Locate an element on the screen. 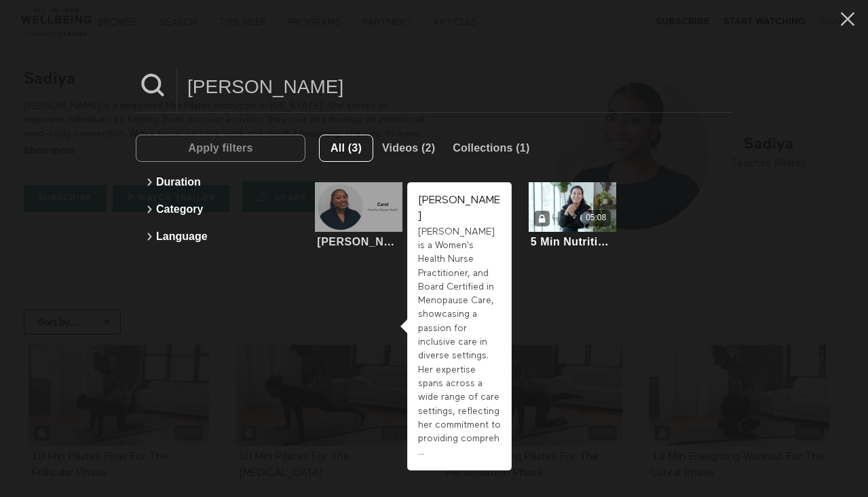  button: Category is located at coordinates (221, 210).